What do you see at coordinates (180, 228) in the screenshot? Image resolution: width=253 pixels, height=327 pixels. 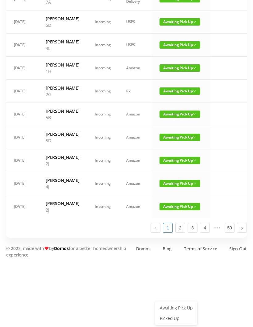 I see `a: 2` at bounding box center [180, 228].